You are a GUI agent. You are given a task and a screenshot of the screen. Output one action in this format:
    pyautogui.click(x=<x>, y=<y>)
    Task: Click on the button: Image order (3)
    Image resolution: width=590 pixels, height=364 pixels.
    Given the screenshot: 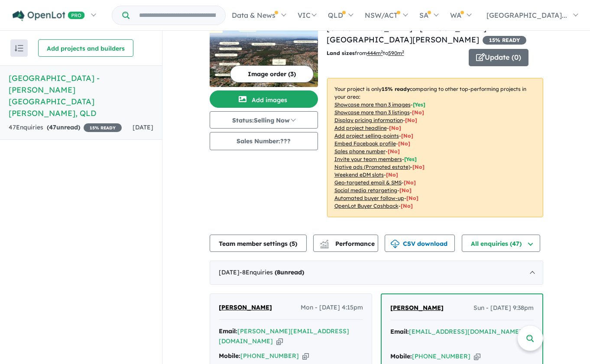 What is the action you would take?
    pyautogui.click(x=271, y=74)
    